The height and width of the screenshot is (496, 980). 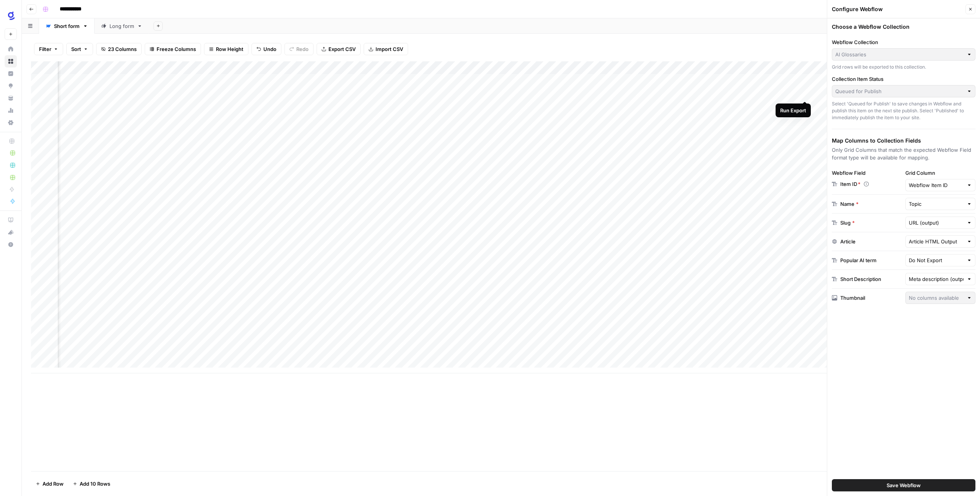 What do you see at coordinates (11, 232) in the screenshot?
I see `button: What's new?` at bounding box center [11, 232].